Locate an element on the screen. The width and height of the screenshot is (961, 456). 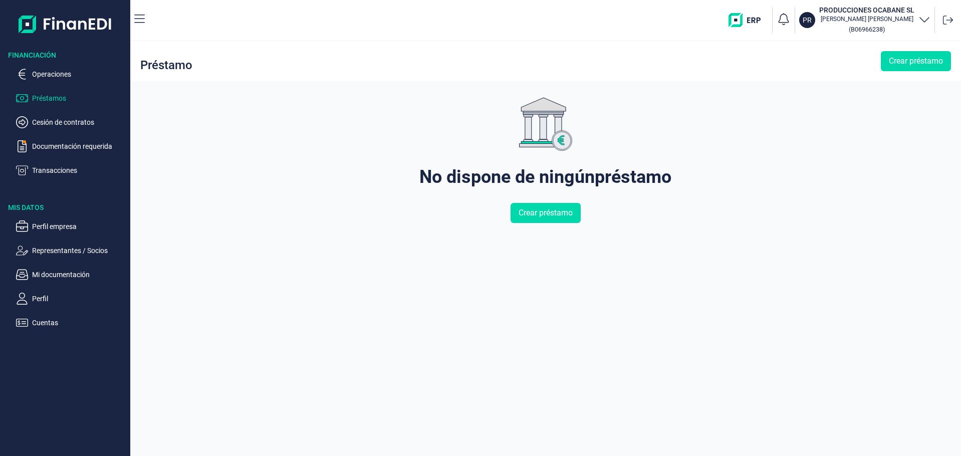
p: PR is located at coordinates (807, 20).